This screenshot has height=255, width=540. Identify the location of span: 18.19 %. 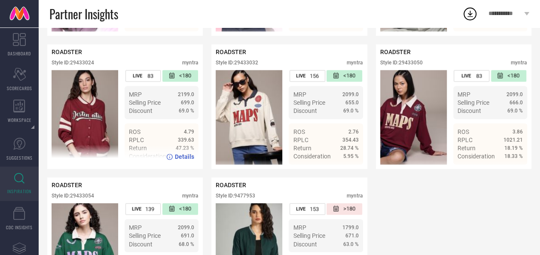
(514, 148).